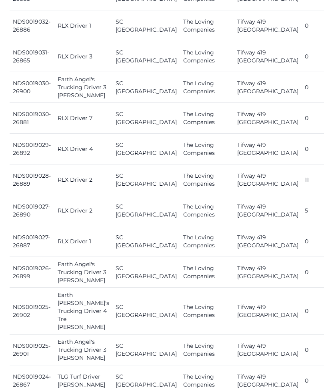 The width and height of the screenshot is (324, 391). Describe the element at coordinates (32, 56) in the screenshot. I see `td: NDS0019031-26865` at that location.